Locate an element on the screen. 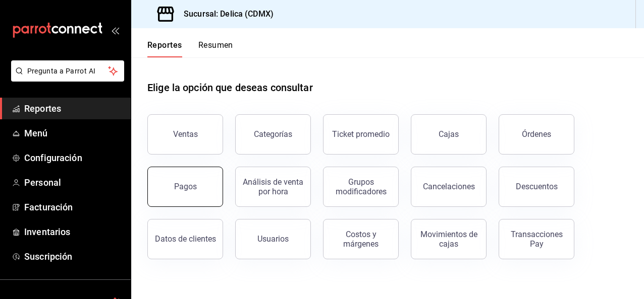 The width and height of the screenshot is (644, 299). a: Pregunta a Parrot AI is located at coordinates (65, 78).